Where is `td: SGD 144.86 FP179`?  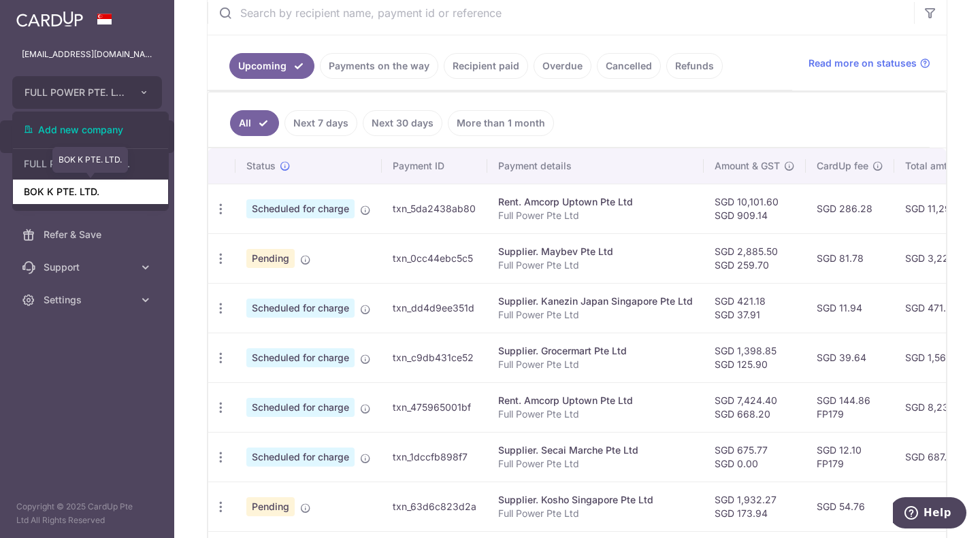
td: SGD 144.86 FP179 is located at coordinates (850, 407).